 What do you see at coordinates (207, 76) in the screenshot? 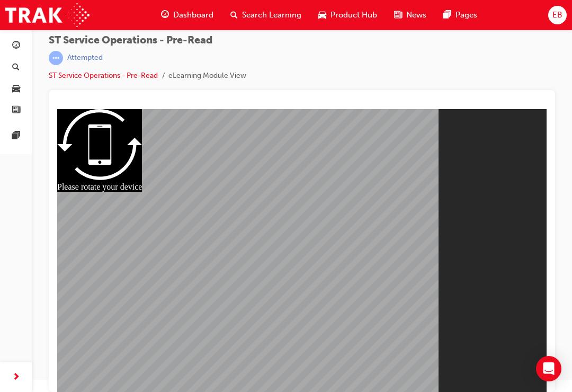
I see `li: eLearning Module View` at bounding box center [207, 76].